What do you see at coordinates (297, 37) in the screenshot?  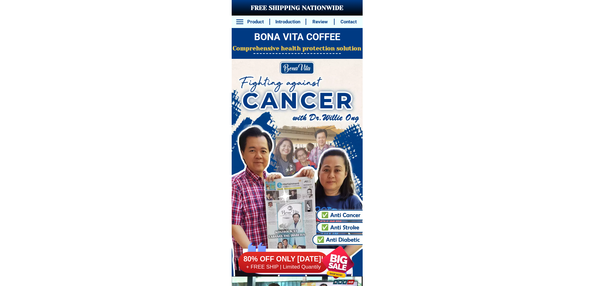 I see `h2: BONA VITA COFFEE` at bounding box center [297, 37].